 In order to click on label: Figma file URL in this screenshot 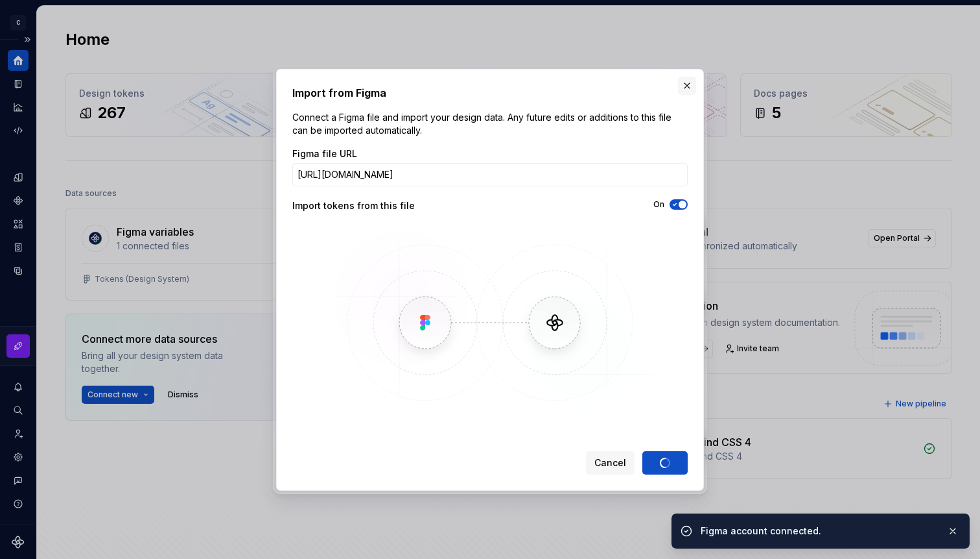, I will do `click(325, 153)`.